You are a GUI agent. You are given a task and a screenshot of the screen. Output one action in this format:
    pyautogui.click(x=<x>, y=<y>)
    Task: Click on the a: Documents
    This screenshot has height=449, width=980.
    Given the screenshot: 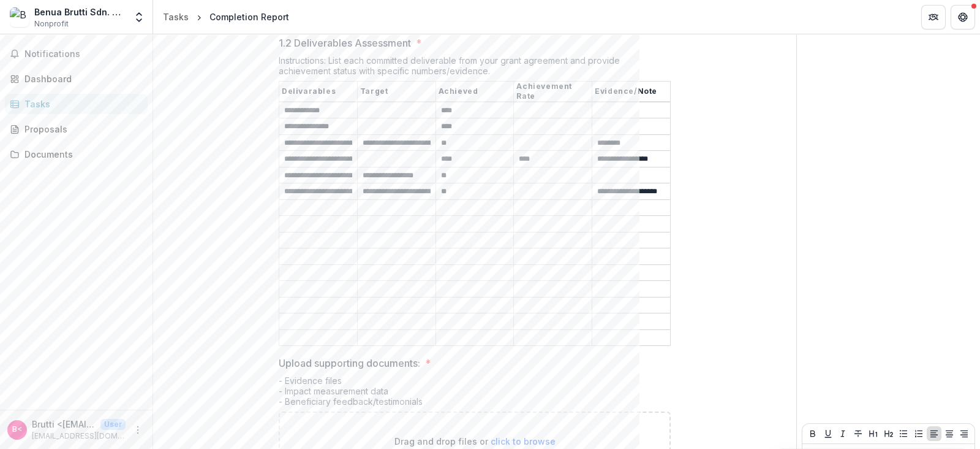 What is the action you would take?
    pyautogui.click(x=76, y=154)
    